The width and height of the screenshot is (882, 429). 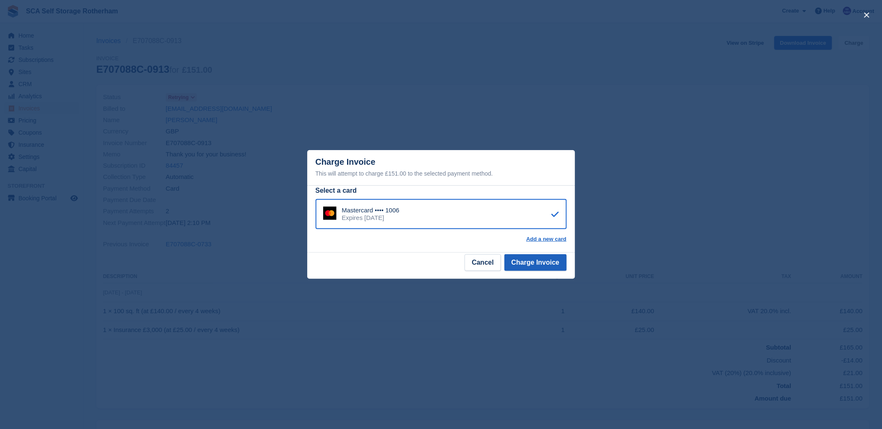 I want to click on div: Mastercard •••• 1006, so click(x=371, y=211).